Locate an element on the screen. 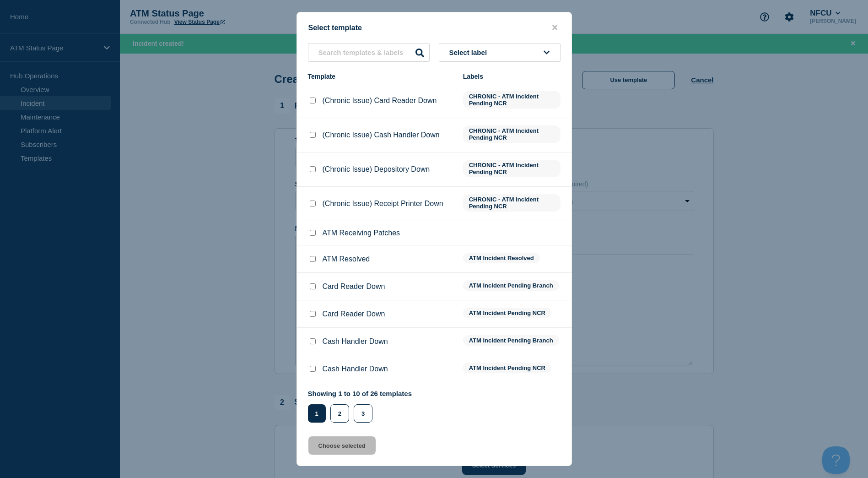 The height and width of the screenshot is (478, 868). button: 3 is located at coordinates (363, 414).